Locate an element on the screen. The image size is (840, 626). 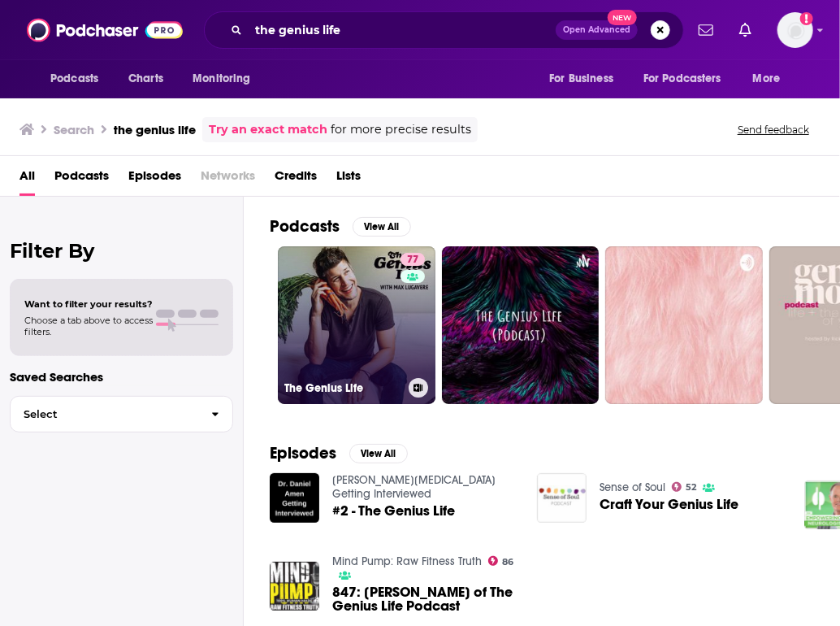
a: EpisodesView All is located at coordinates (339, 453).